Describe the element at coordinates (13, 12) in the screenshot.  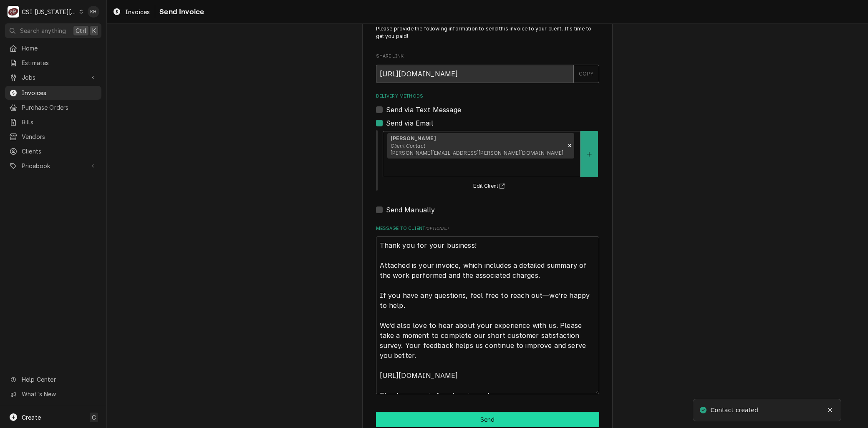
I see `div: CSI Kansas City's Avatar` at that location.